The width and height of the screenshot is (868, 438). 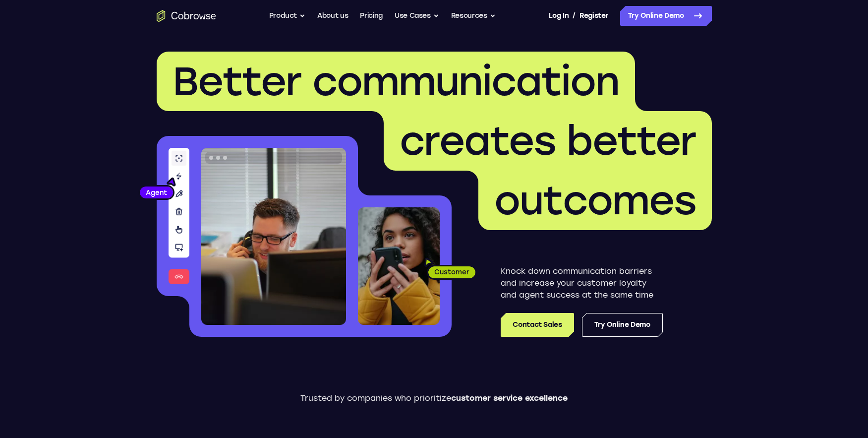 I want to click on img: A customer holding their phone, so click(x=399, y=266).